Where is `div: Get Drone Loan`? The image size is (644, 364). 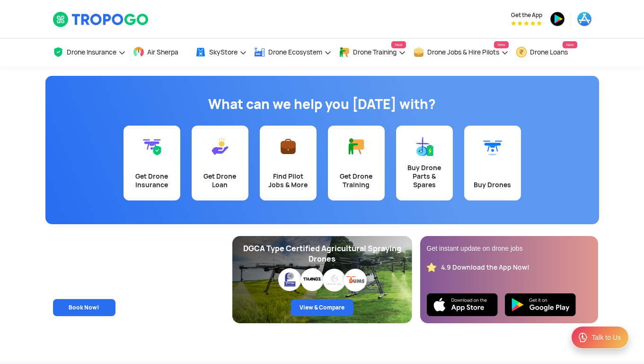
div: Get Drone Loan is located at coordinates (220, 181).